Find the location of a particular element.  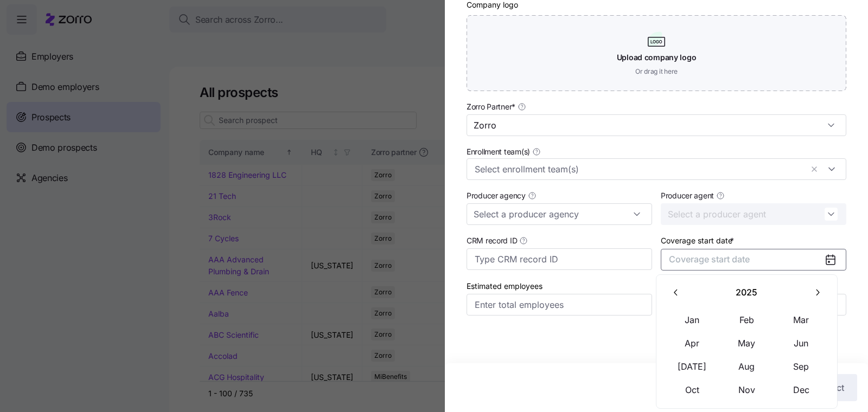

button: Oct is located at coordinates (692, 390).